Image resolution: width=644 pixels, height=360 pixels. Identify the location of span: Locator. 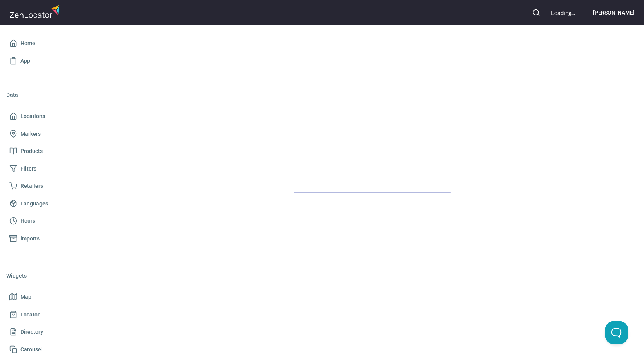
(30, 314).